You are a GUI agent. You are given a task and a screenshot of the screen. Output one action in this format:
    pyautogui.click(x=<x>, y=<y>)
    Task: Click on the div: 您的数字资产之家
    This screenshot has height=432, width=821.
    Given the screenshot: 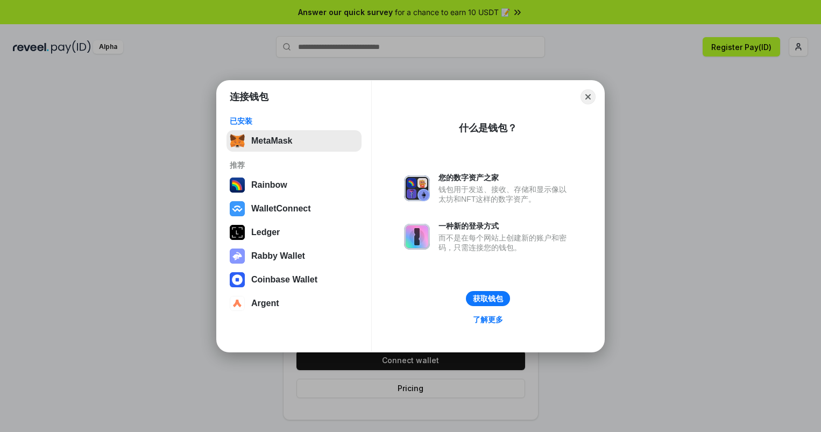 What is the action you would take?
    pyautogui.click(x=505, y=177)
    